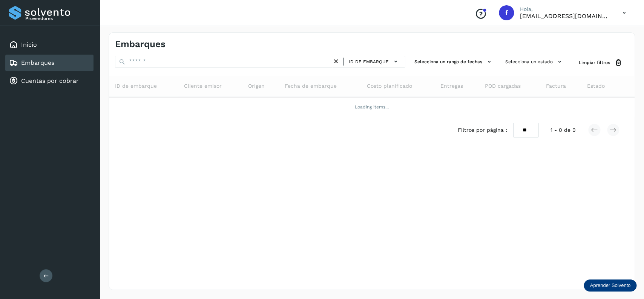 The image size is (644, 299). Describe the element at coordinates (29, 45) in the screenshot. I see `a: Inicio` at that location.